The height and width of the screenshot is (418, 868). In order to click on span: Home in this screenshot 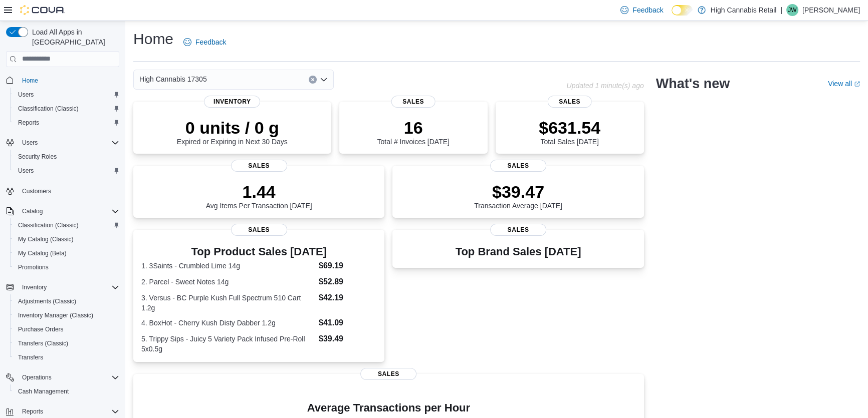, I will do `click(30, 80)`.